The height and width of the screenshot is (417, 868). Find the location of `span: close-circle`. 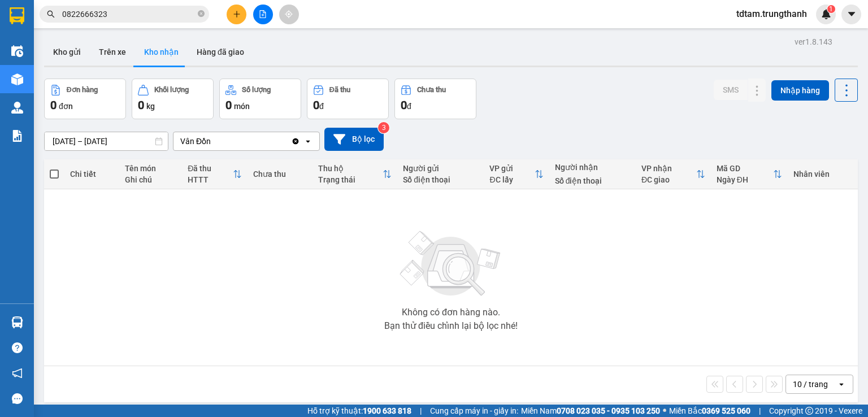

span: close-circle is located at coordinates (201, 14).